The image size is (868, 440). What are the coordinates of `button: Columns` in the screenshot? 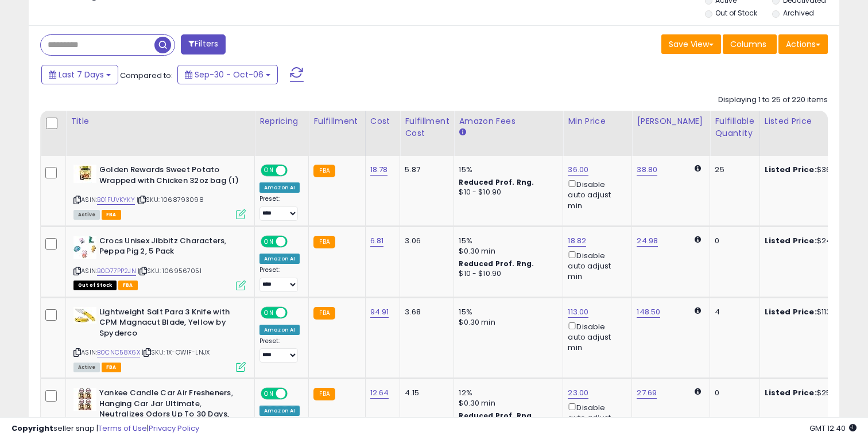 It's located at (749, 44).